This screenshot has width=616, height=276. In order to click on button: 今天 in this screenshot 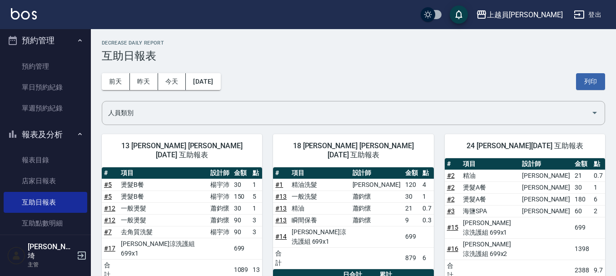, I will do `click(172, 81)`.